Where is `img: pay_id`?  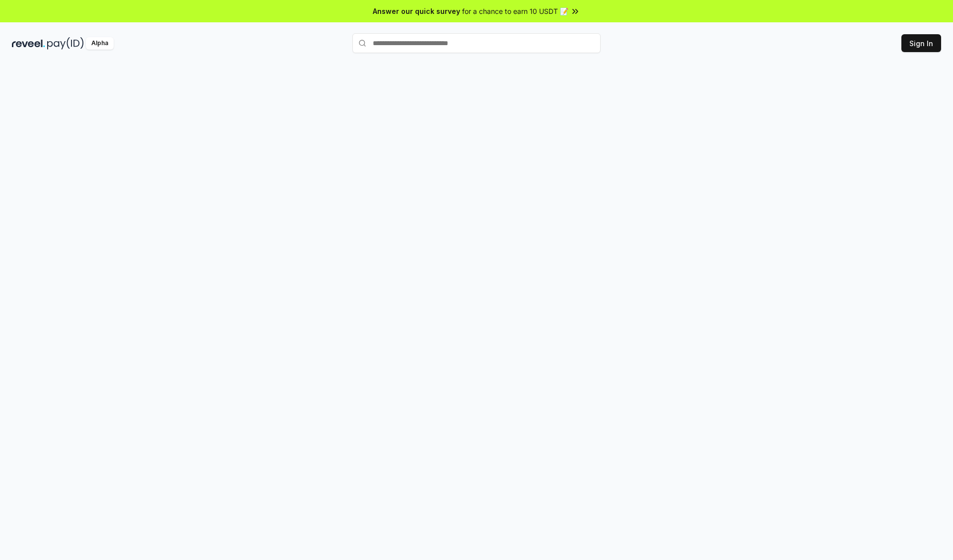 img: pay_id is located at coordinates (65, 43).